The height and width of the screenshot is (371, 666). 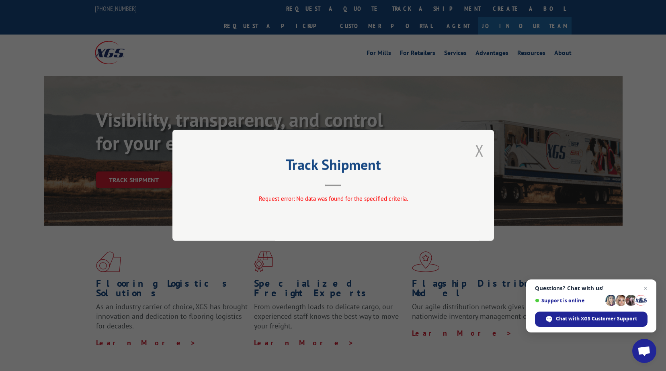 What do you see at coordinates (333, 167) in the screenshot?
I see `h2: Track Shipment` at bounding box center [333, 167].